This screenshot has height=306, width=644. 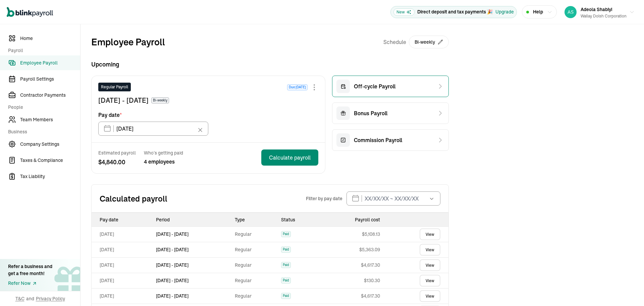 I want to click on span: Who’s getting paid, so click(x=163, y=153).